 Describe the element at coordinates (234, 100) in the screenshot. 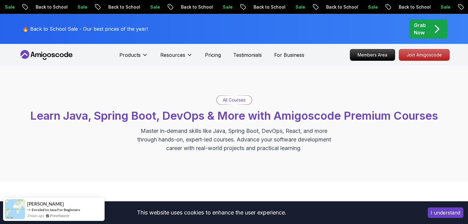

I see `p: All Courses` at that location.